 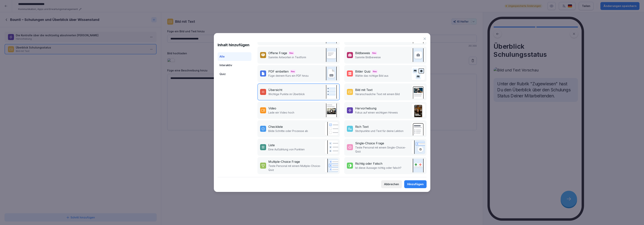 I want to click on p: Füge deinem Kurs ein PDF hinzu, so click(x=289, y=76).